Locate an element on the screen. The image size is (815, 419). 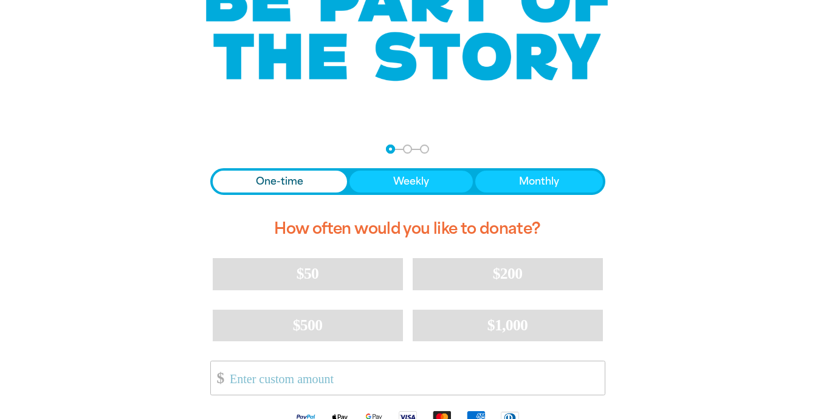
span: $200 is located at coordinates (507, 273).